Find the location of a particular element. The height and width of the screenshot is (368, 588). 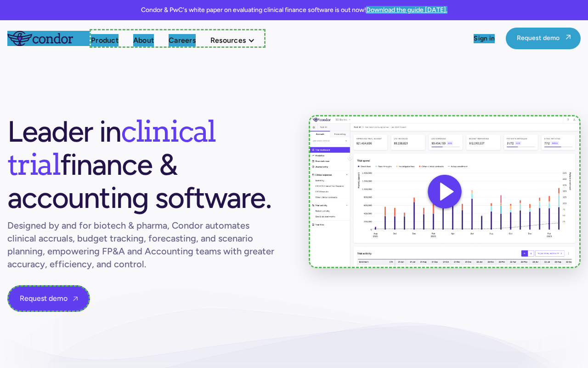

a: Product is located at coordinates (105, 40).